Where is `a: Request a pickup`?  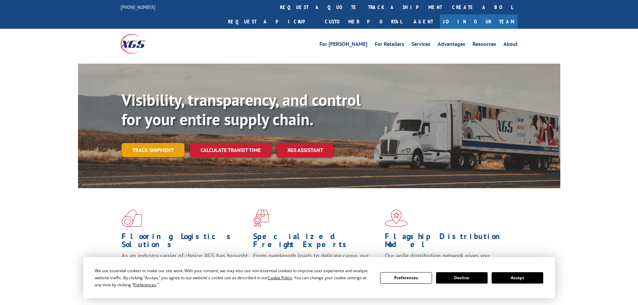 a: Request a pickup is located at coordinates (271, 21).